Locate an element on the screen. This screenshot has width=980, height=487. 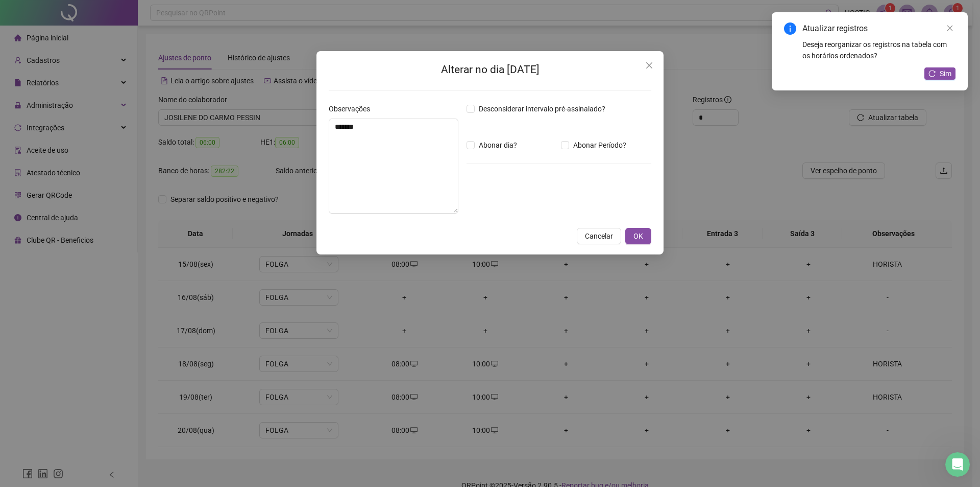
button: Sim is located at coordinates (940, 73).